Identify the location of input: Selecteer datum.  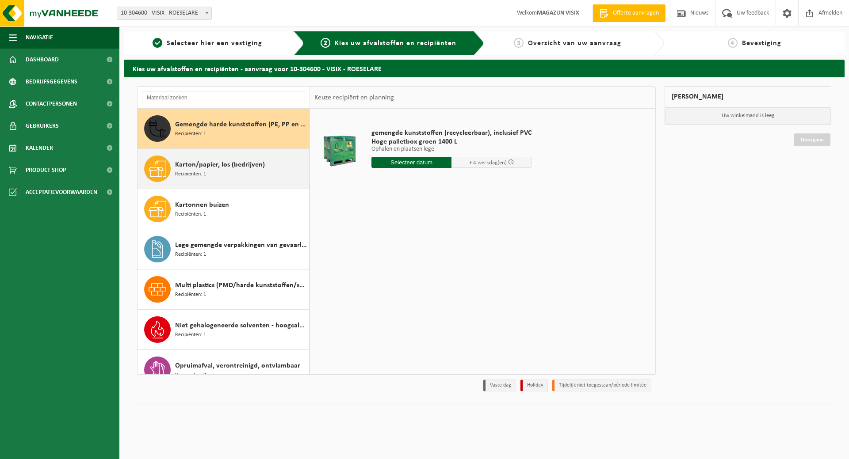
(411, 162).